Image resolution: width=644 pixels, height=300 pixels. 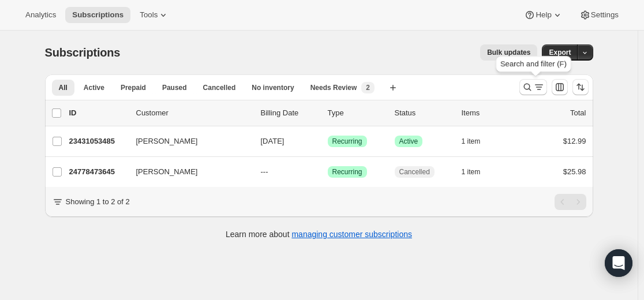 I want to click on p: 24778473645, so click(x=98, y=172).